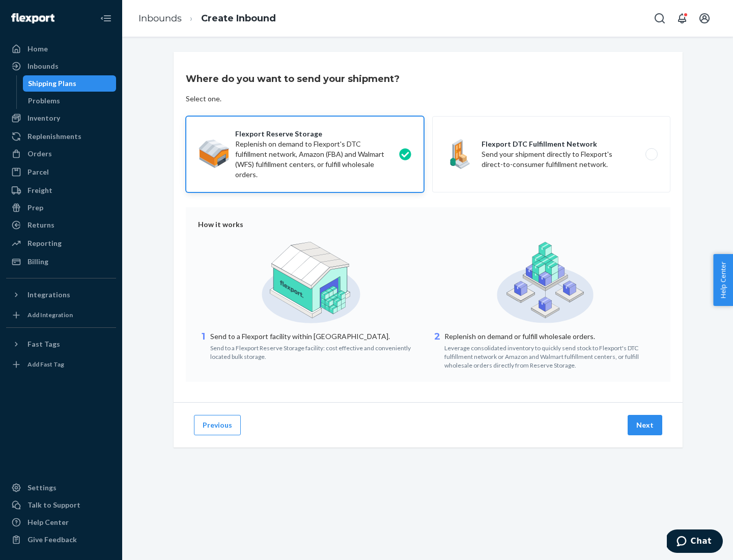 The height and width of the screenshot is (560, 733). What do you see at coordinates (38, 49) in the screenshot?
I see `div: Home` at bounding box center [38, 49].